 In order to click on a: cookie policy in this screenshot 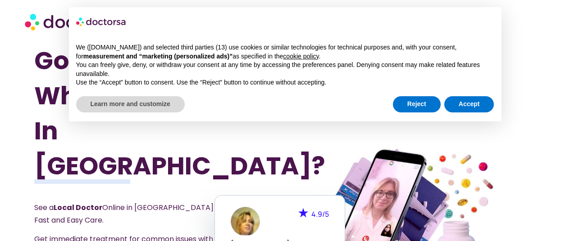, I will do `click(300, 56)`.